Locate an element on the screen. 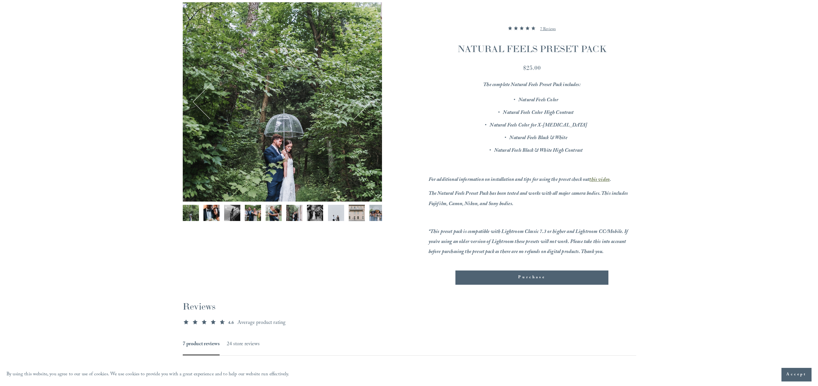 The width and height of the screenshot is (818, 386). em: Natural Feels Color is located at coordinates (538, 100).